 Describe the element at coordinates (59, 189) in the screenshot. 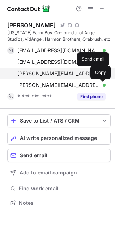

I see `button: Find work email` at that location.